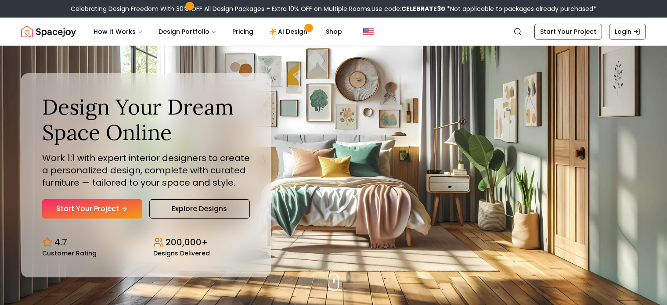 This screenshot has height=305, width=667. What do you see at coordinates (408, 9) in the screenshot?
I see `span: Use code:` at bounding box center [408, 9].